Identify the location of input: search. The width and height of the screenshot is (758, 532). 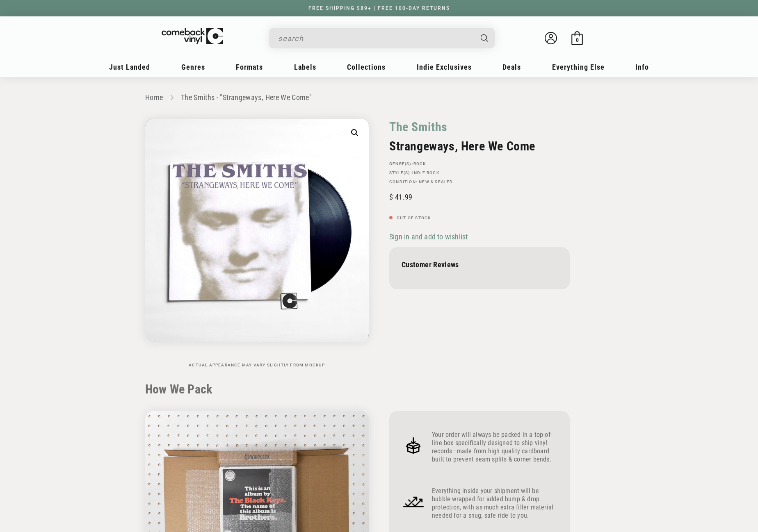
(376, 38).